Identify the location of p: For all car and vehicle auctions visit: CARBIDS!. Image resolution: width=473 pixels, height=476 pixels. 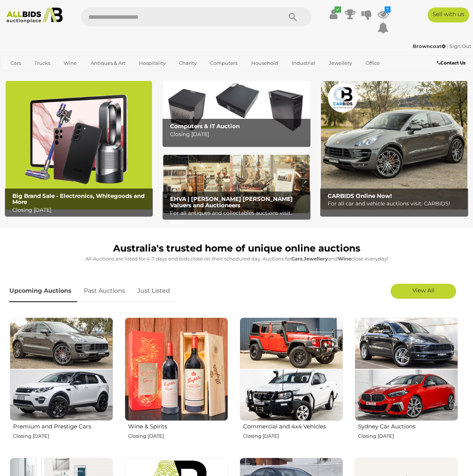
(396, 203).